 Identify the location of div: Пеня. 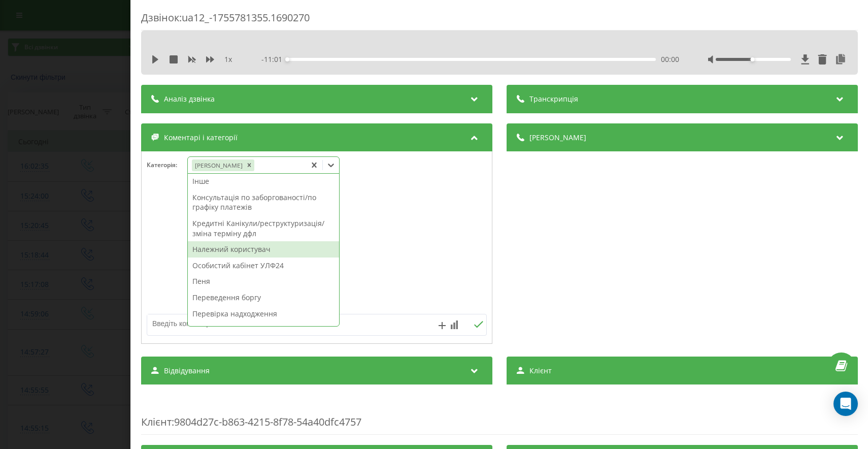
(264, 281).